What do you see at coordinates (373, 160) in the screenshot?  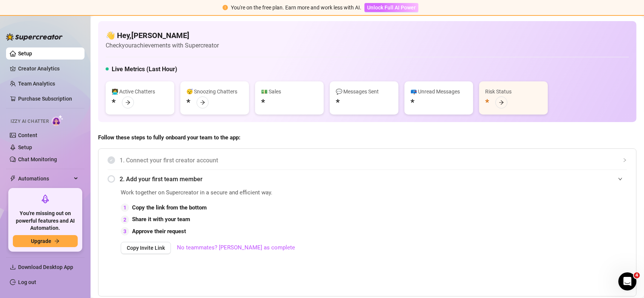 I see `span: 1. Connect your first creator account` at bounding box center [373, 160].